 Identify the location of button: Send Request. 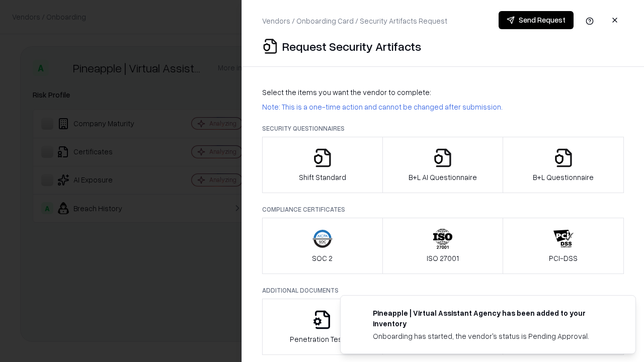
(536, 20).